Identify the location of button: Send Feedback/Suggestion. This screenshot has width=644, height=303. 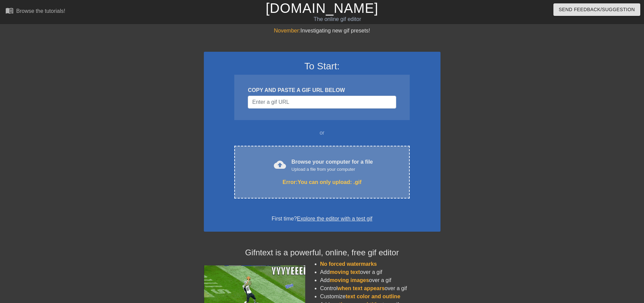
(597, 10).